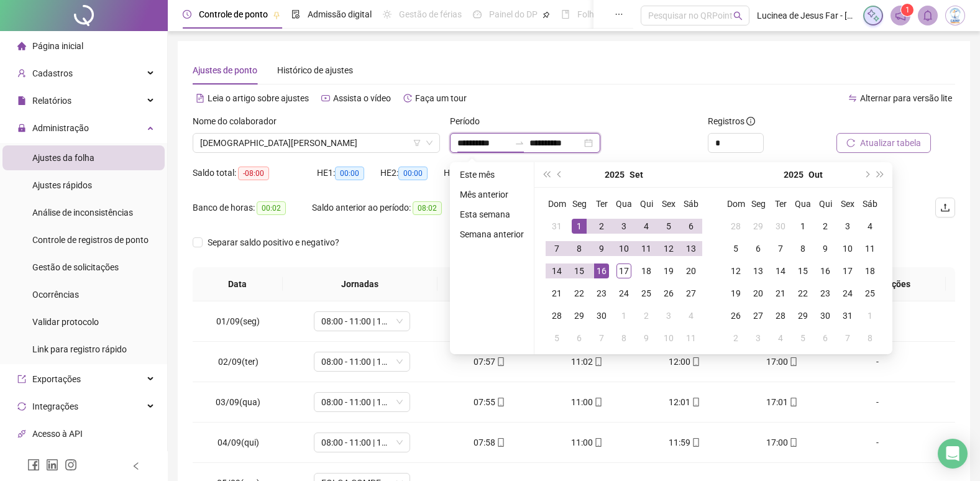  I want to click on td: 2025-11-04, so click(780, 338).